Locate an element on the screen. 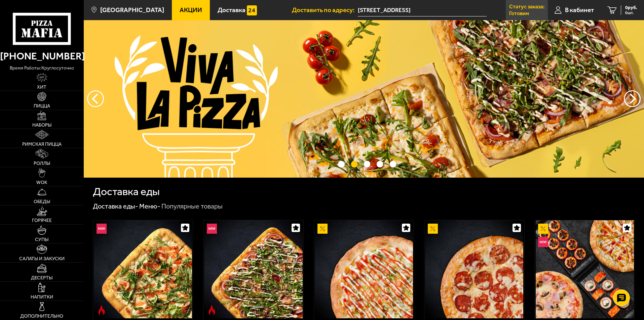 This screenshot has width=644, height=320. span: 0 шт. is located at coordinates (631, 13).